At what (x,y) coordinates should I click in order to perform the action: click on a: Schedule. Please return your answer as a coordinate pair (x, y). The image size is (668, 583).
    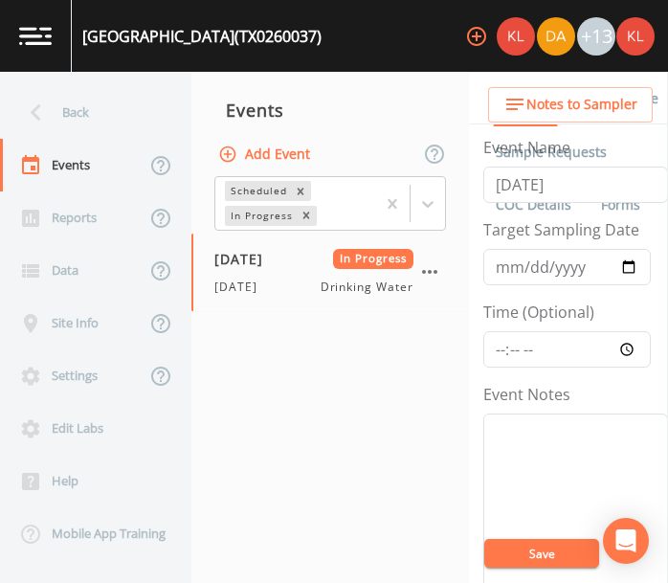
    Looking at the image, I should click on (526, 99).